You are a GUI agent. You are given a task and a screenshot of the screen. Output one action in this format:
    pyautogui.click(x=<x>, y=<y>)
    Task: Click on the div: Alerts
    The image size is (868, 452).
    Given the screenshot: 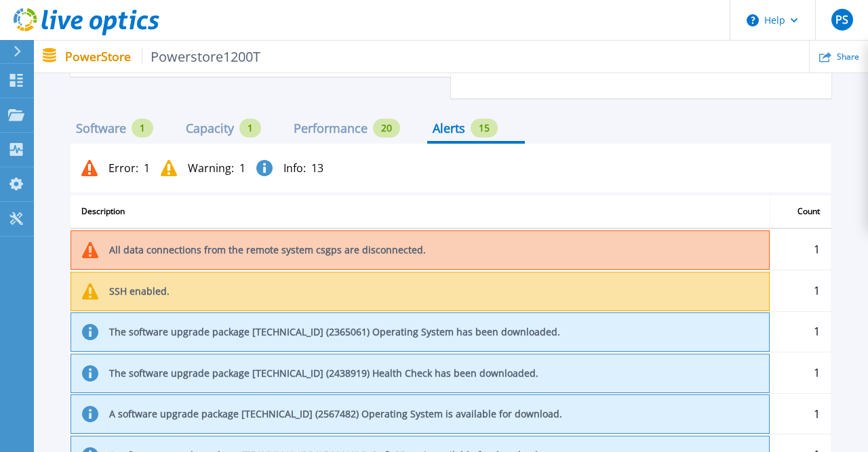 What is the action you would take?
    pyautogui.click(x=449, y=128)
    